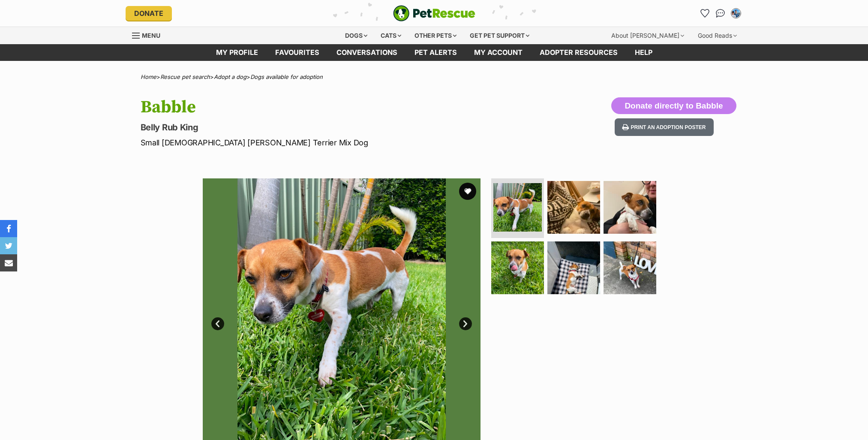 This screenshot has height=440, width=868. What do you see at coordinates (736, 13) in the screenshot?
I see `button: My account` at bounding box center [736, 13].